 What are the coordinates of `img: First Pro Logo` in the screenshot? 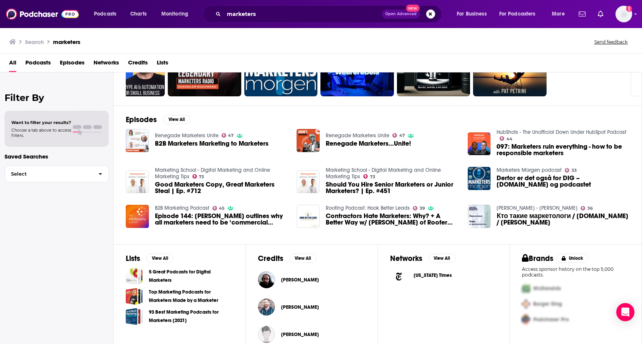 It's located at (526, 288).